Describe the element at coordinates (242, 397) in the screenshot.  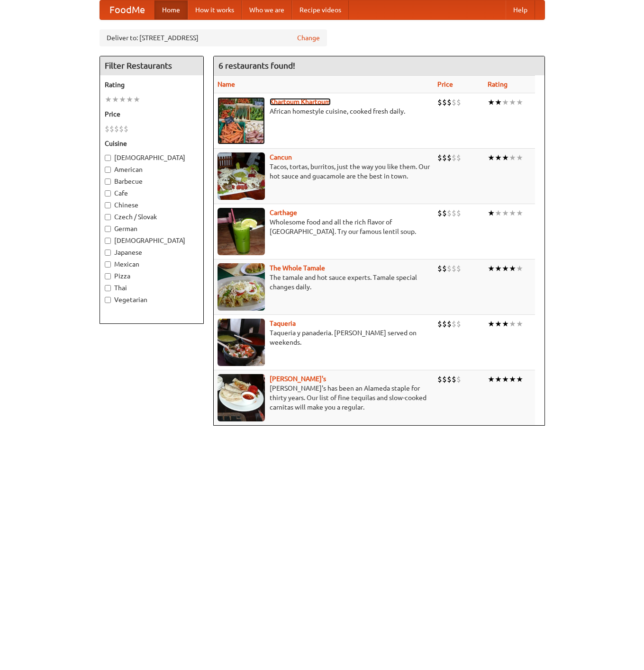
I see `img: pedros.jpg` at that location.